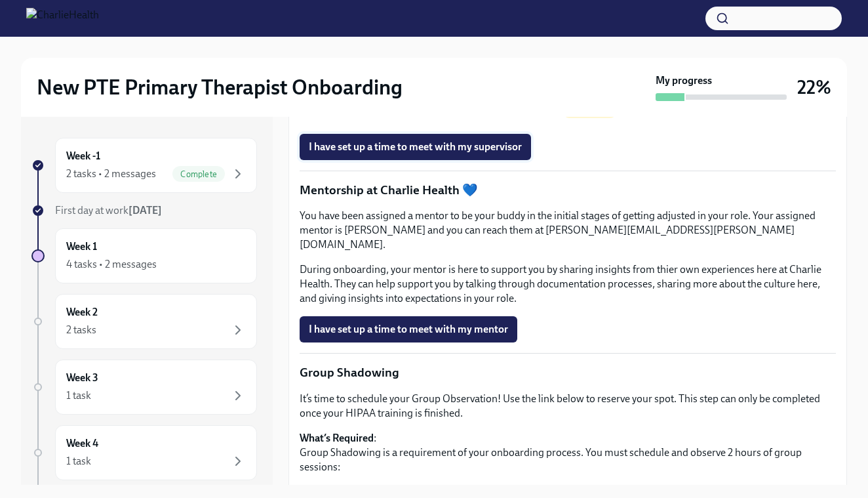 Image resolution: width=868 pixels, height=498 pixels. Describe the element at coordinates (568, 406) in the screenshot. I see `p: It’s time to schedule your Group Observation! Use the link below to reserve your spot. This step ...` at that location.